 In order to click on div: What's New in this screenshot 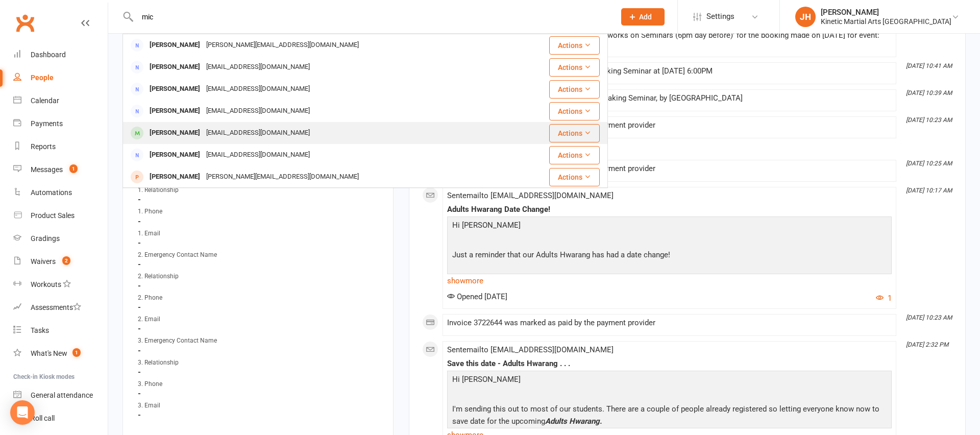, I will do `click(49, 353)`.